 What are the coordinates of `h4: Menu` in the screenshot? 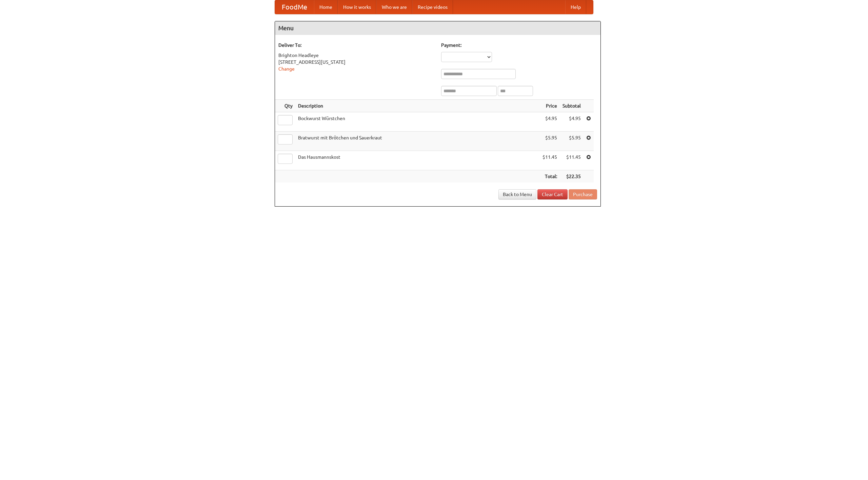 It's located at (438, 29).